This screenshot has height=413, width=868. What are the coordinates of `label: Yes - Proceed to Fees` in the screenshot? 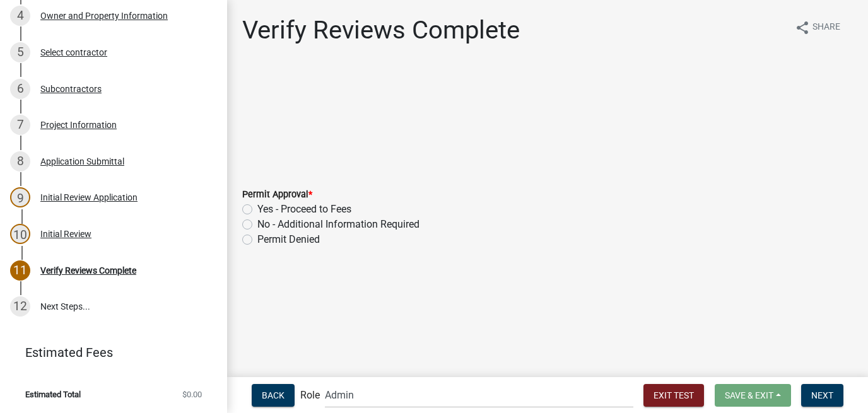 It's located at (304, 210).